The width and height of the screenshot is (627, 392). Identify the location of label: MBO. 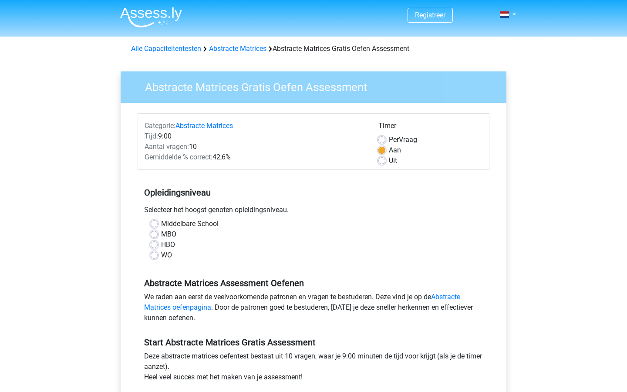
(168, 234).